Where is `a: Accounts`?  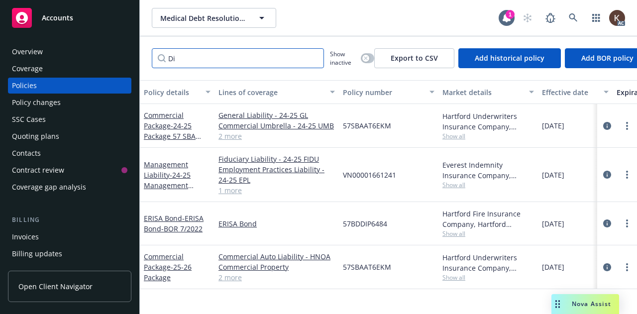 a: Accounts is located at coordinates (70, 18).